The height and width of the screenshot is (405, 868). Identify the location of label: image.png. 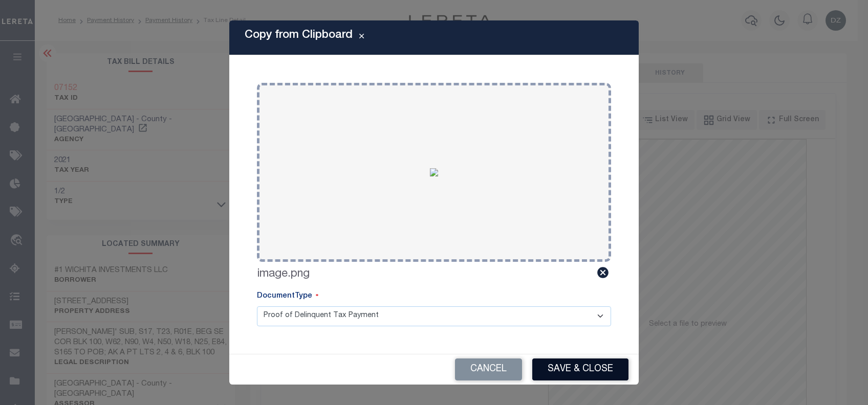
(283, 275).